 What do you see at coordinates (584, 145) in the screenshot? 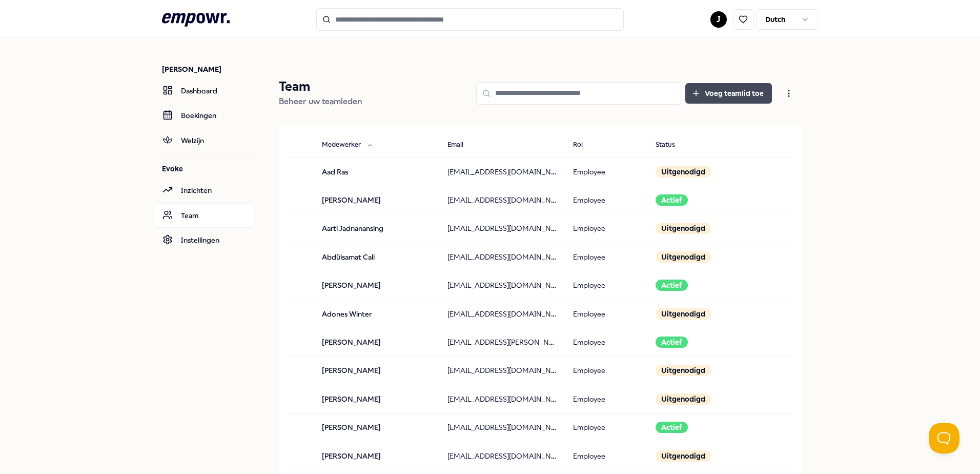
I see `button: Rol` at bounding box center [584, 145].